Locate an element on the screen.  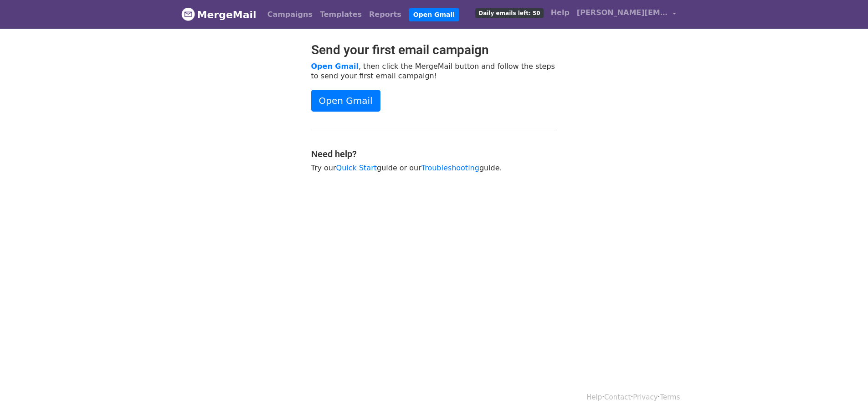
span: Daily emails left: 50 is located at coordinates (509, 13).